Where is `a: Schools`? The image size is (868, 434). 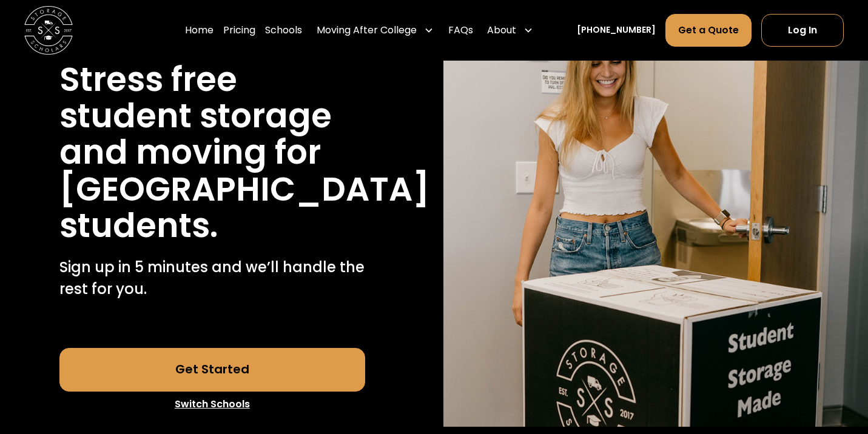
a: Schools is located at coordinates (284, 31).